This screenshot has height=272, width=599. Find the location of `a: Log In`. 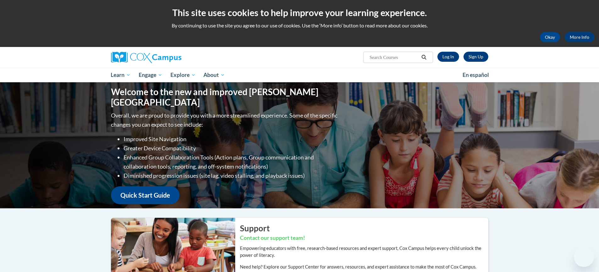

a: Log In is located at coordinates (448, 57).